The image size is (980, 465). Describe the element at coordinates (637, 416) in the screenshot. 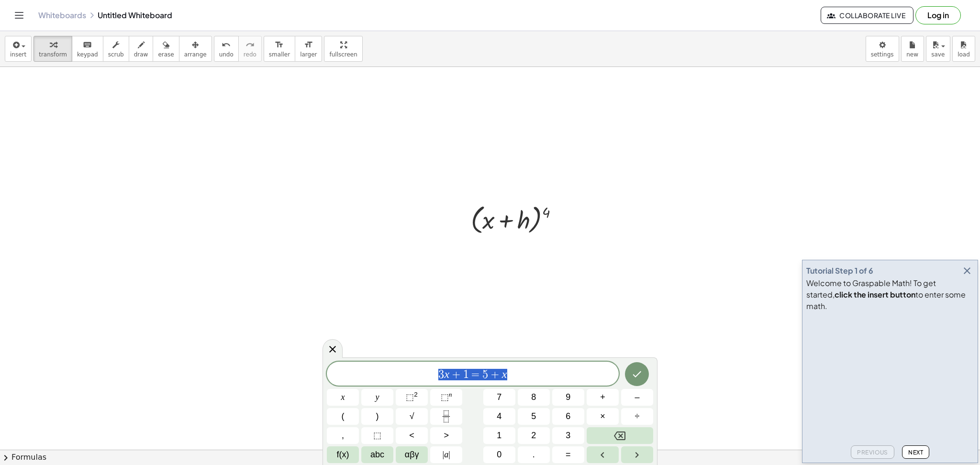

I see `button: Divide` at that location.